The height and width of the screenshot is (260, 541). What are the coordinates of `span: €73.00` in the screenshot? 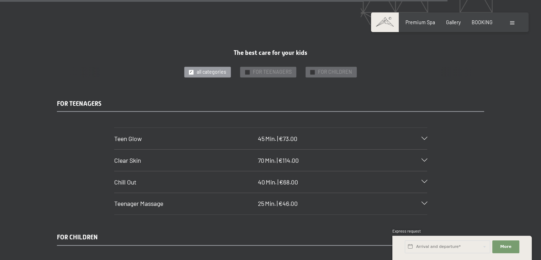 It's located at (288, 138).